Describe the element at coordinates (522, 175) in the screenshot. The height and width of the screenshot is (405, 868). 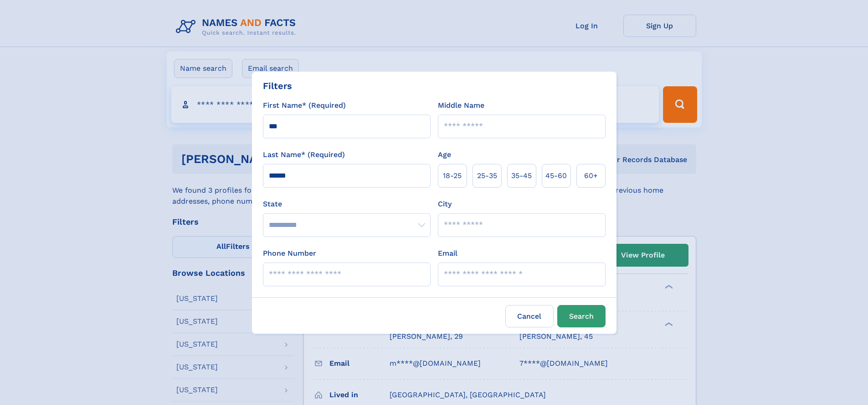
I see `span: 35‑45` at that location.